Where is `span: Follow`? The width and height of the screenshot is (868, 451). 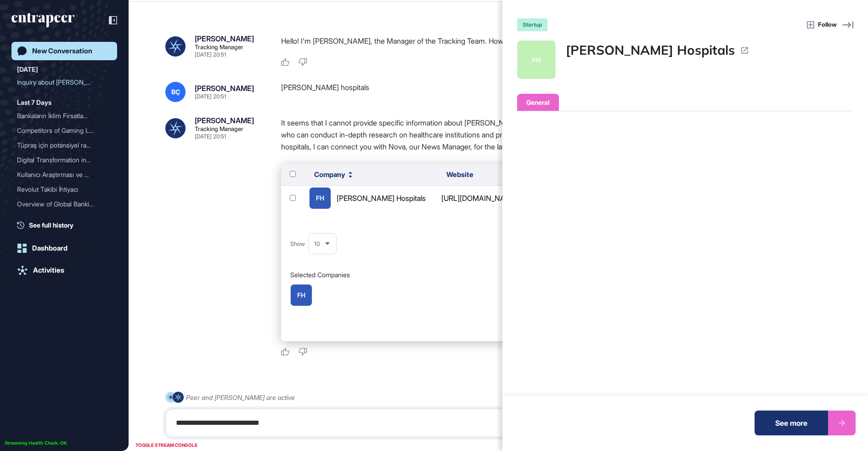
span: Follow is located at coordinates (827, 25).